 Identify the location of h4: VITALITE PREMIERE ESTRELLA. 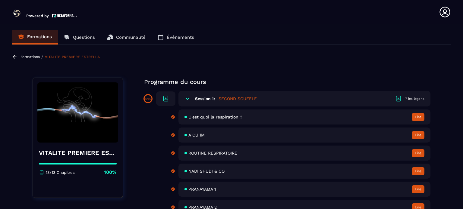
(78, 153).